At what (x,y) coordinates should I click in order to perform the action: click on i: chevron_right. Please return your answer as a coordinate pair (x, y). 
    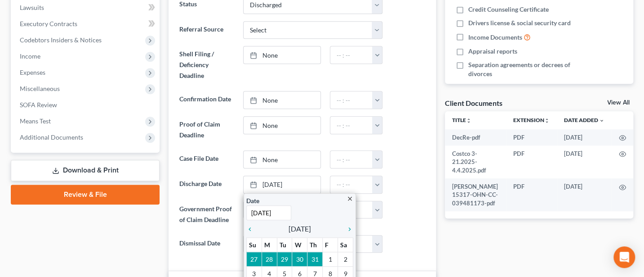
    Looking at the image, I should click on (347, 229).